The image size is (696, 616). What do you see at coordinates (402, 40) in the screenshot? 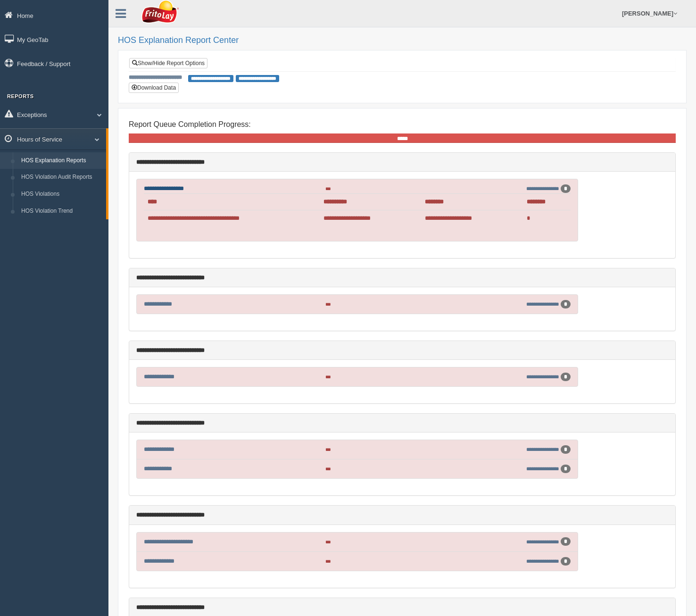
I see `h2: HOS Explanation Report Center` at bounding box center [402, 40].